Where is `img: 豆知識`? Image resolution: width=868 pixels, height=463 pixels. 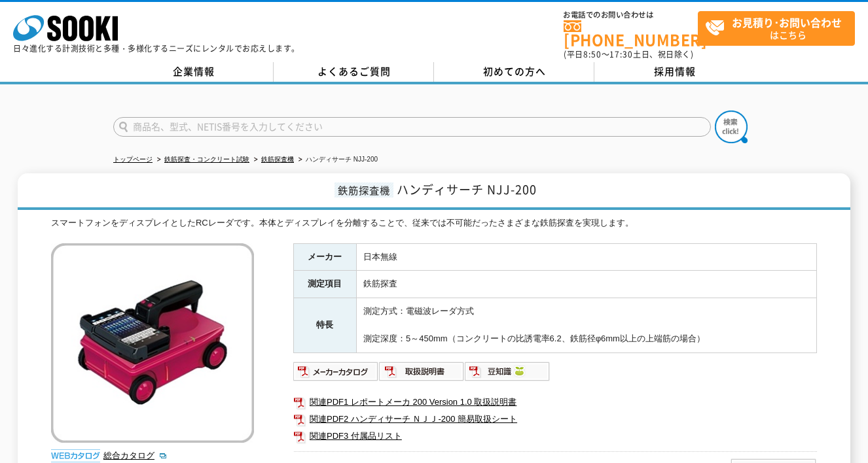
img: 豆知識 is located at coordinates (507, 372).